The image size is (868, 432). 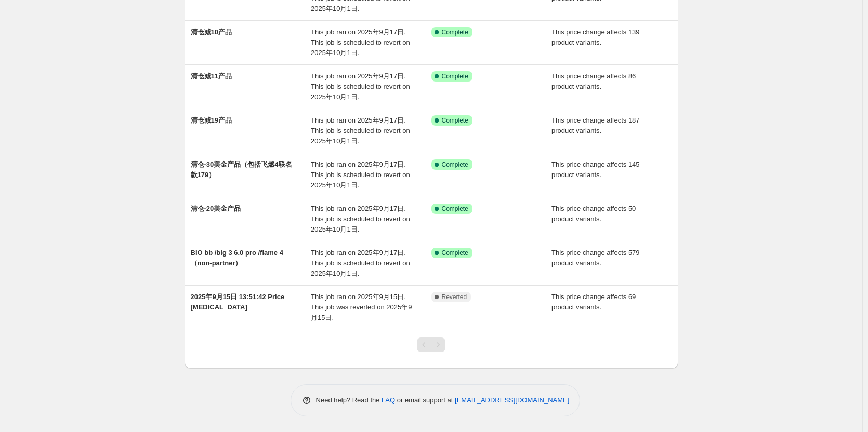 I want to click on a: FAQ, so click(x=388, y=400).